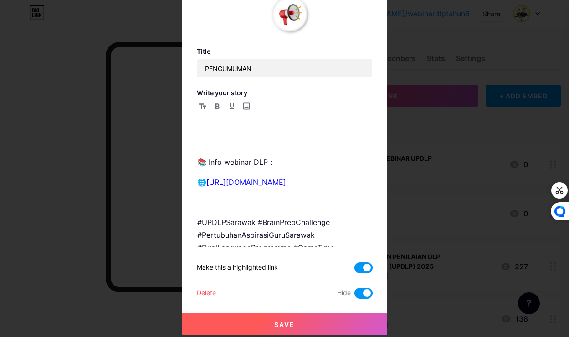  What do you see at coordinates (284, 324) in the screenshot?
I see `span: Save` at bounding box center [284, 324].